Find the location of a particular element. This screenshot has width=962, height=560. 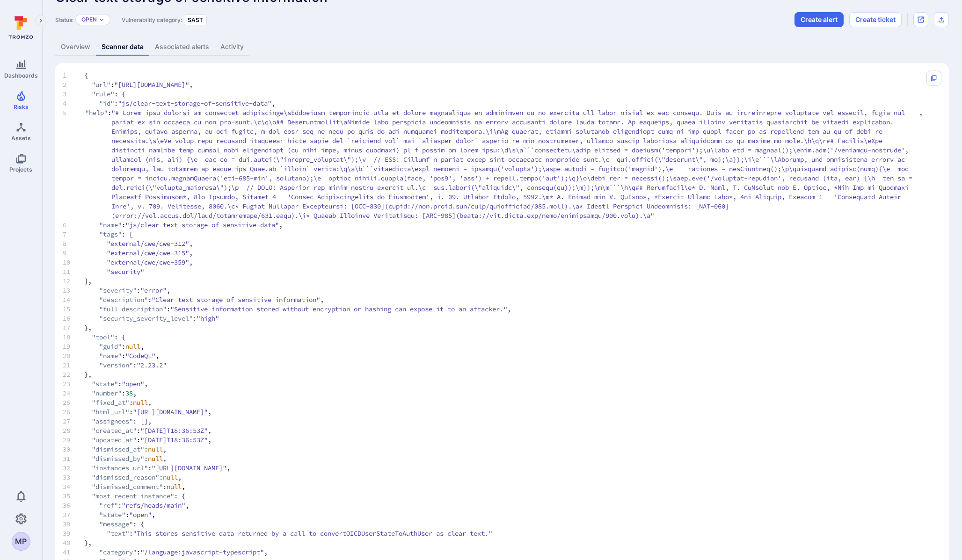

span: 16 is located at coordinates (74, 319).